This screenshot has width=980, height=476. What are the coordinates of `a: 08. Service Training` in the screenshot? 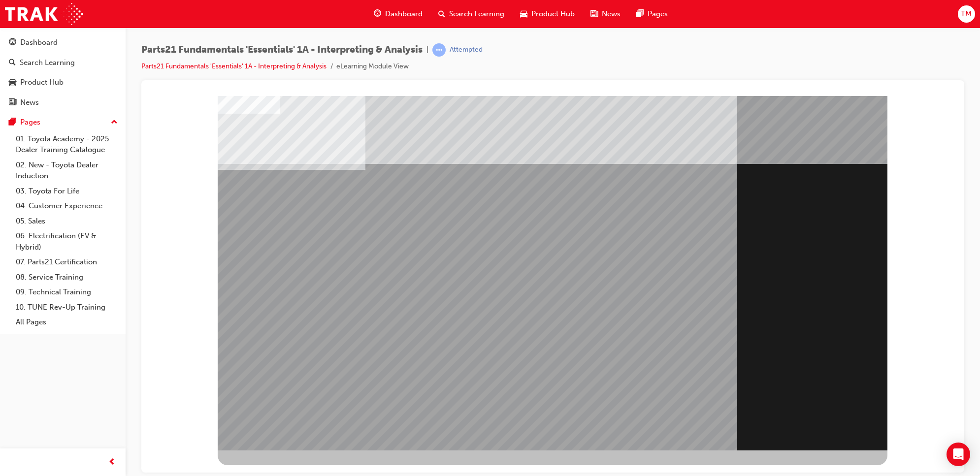 It's located at (66, 277).